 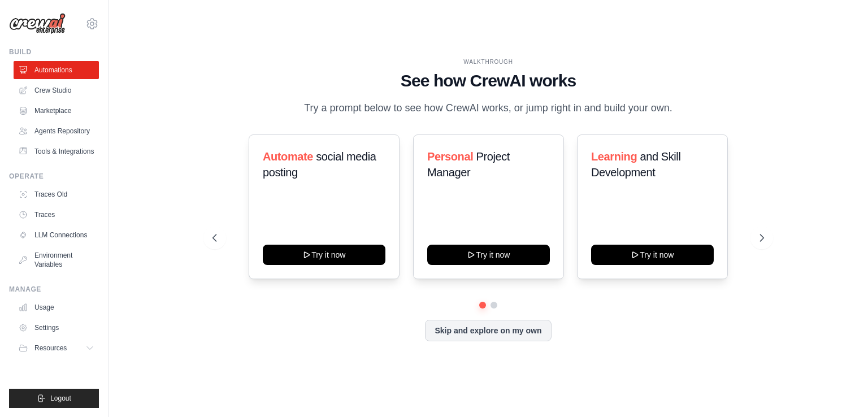 What do you see at coordinates (56, 90) in the screenshot?
I see `a: Crew Studio` at bounding box center [56, 90].